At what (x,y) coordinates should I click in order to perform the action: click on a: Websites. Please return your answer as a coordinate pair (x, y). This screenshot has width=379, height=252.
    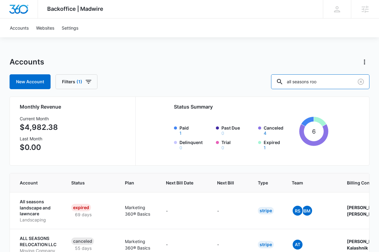
    Looking at the image, I should click on (45, 28).